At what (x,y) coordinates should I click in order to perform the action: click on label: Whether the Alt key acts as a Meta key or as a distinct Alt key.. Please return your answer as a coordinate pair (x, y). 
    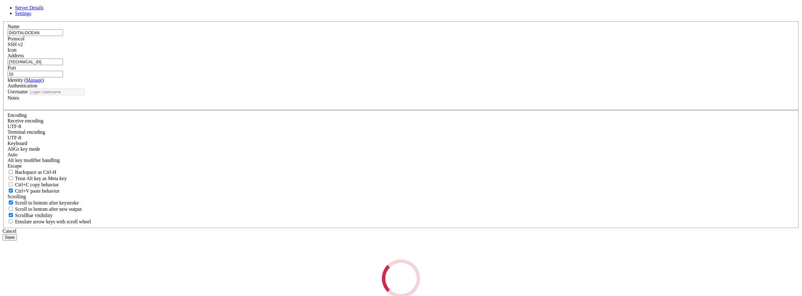
    Looking at the image, I should click on (37, 178).